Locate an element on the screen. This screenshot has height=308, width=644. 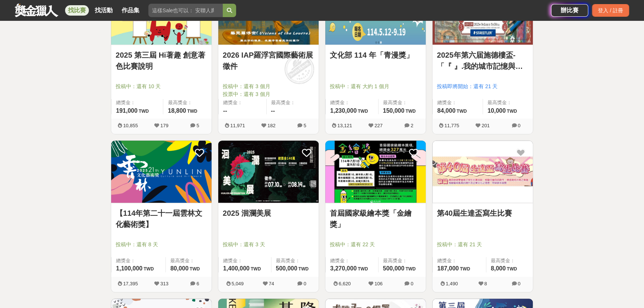
a: 第40屆生達盃寫生比賽 is located at coordinates (483, 213).